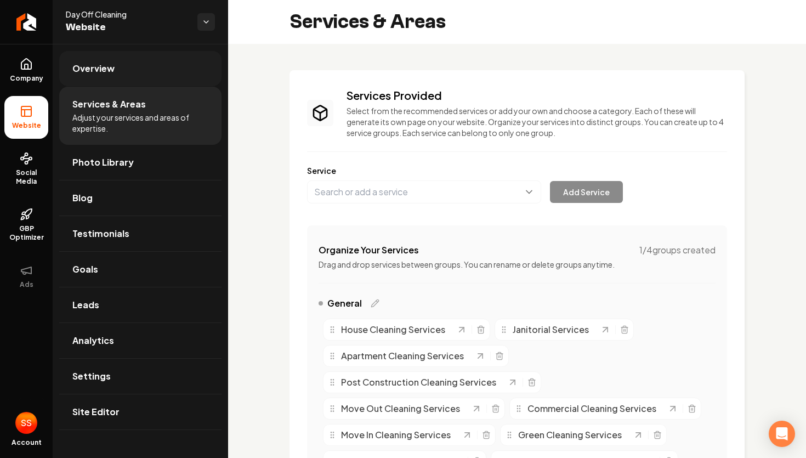  Describe the element at coordinates (103, 162) in the screenshot. I see `span: Photo Library` at that location.